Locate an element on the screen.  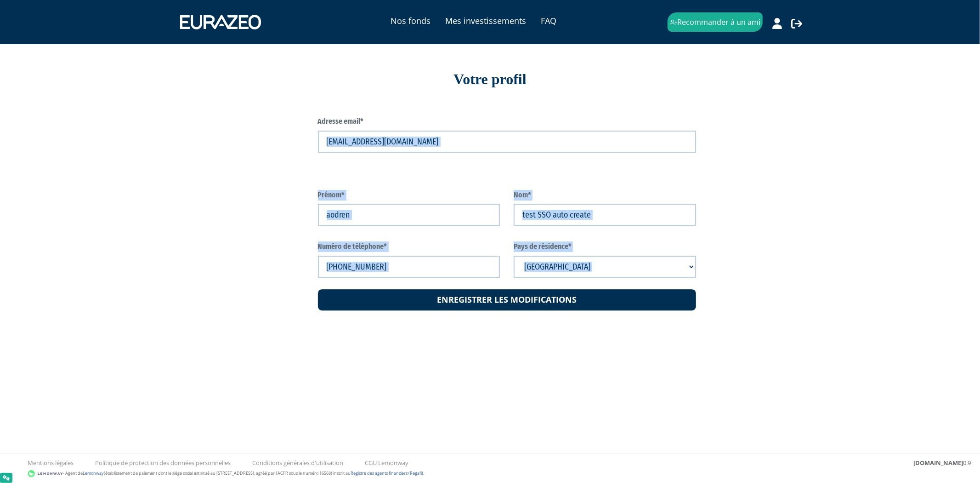
a: Lemonway is located at coordinates (94, 473).